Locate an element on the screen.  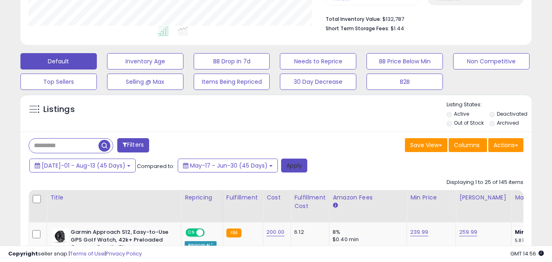
button: Inventory Age is located at coordinates (145, 61).